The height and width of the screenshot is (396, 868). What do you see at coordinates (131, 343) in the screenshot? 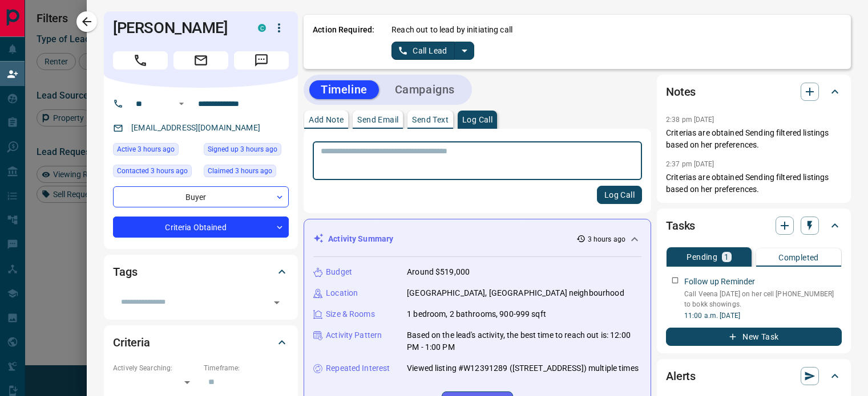
I see `h2: Criteria` at bounding box center [131, 343].